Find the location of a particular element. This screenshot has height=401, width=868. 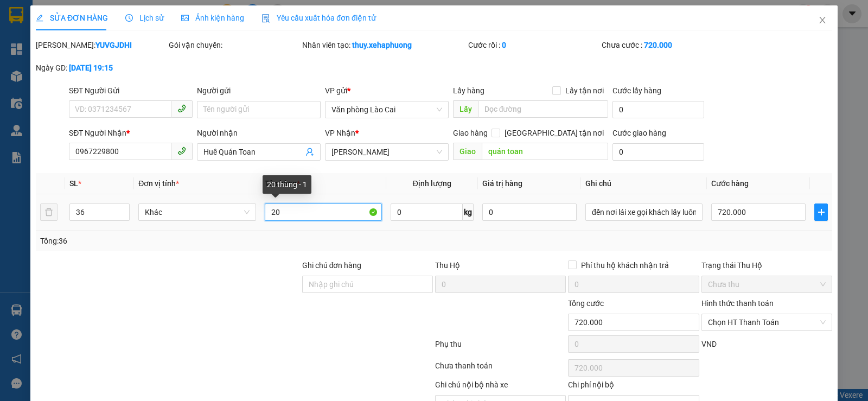

button: Close is located at coordinates (823, 20).